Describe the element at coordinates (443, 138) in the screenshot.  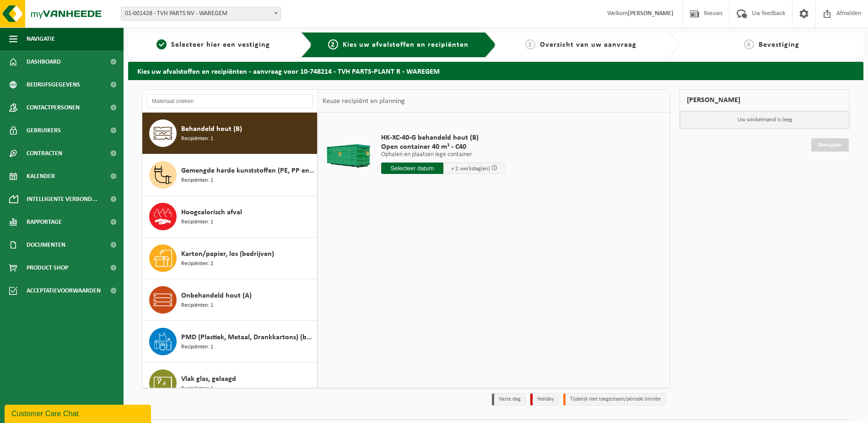
I see `span: HK-XC-40-G behandeld hout (B)` at that location.